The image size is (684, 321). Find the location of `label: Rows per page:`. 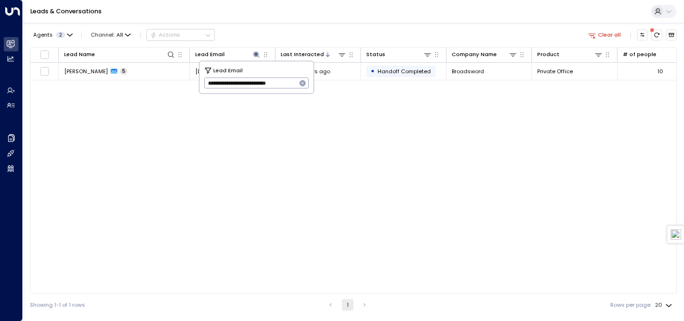

label: Rows per page: is located at coordinates (631, 305).